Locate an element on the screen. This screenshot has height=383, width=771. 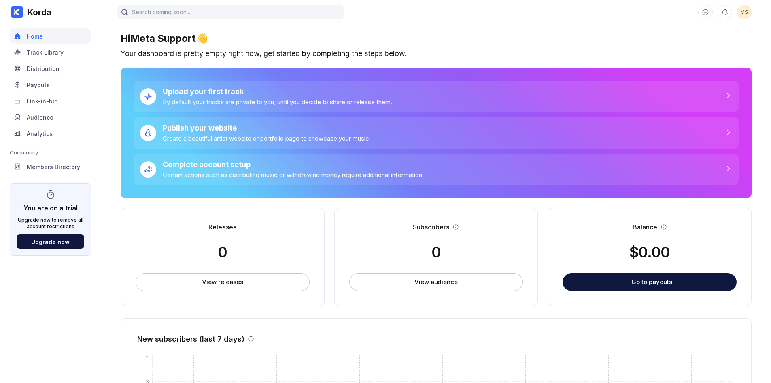
div: Home is located at coordinates (35, 36).